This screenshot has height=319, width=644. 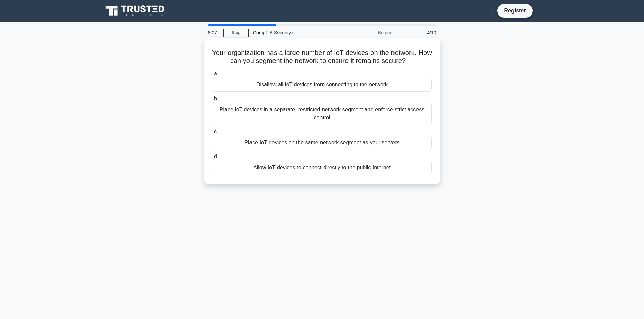 I want to click on div: Place IoT devices in a separate, restricted network segment and enforce strict access control, so click(x=322, y=114).